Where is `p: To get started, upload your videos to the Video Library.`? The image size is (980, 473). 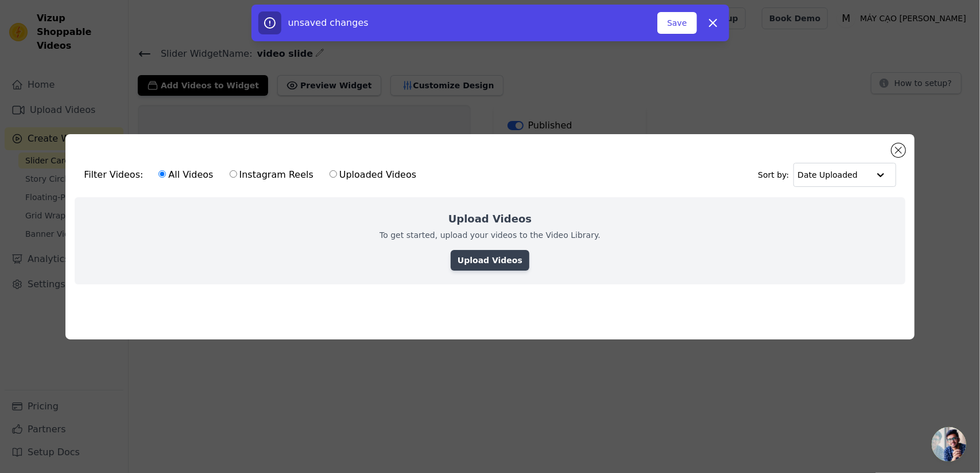 p: To get started, upload your videos to the Video Library. is located at coordinates (489, 235).